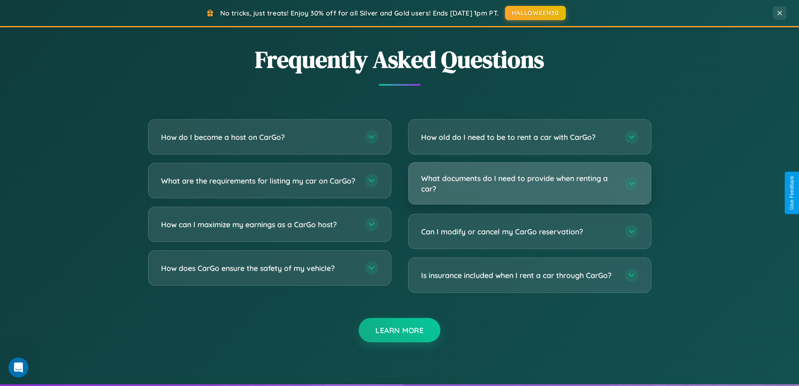 This screenshot has height=386, width=799. What do you see at coordinates (519, 137) in the screenshot?
I see `h3: How old do I need to be to rent a car with CarGo?` at bounding box center [519, 137].